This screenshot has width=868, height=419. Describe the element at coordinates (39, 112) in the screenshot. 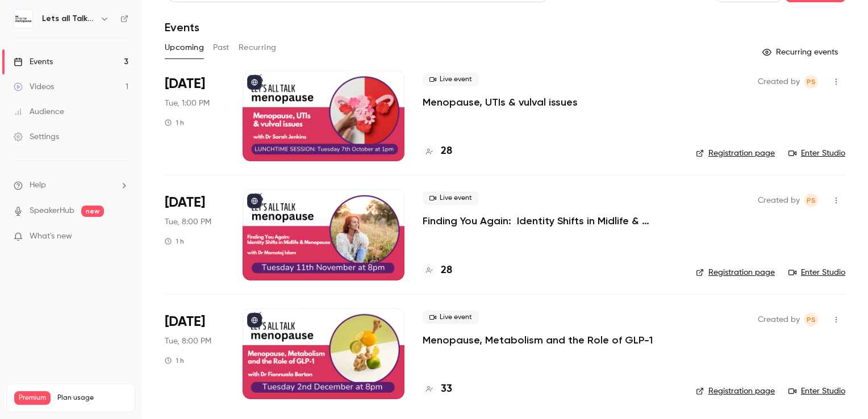

I see `div: Audience` at that location.